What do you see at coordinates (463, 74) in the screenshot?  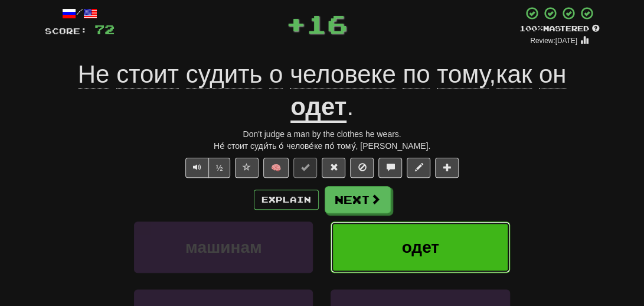 I see `span: тому` at bounding box center [463, 74].